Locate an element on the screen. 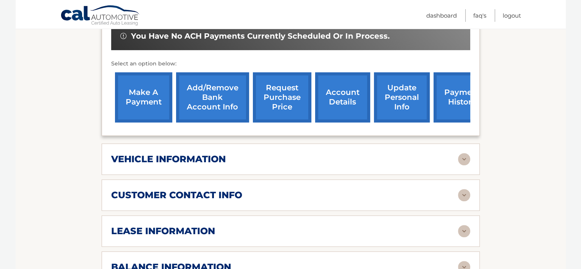  img: alert-white.svg is located at coordinates (123, 36).